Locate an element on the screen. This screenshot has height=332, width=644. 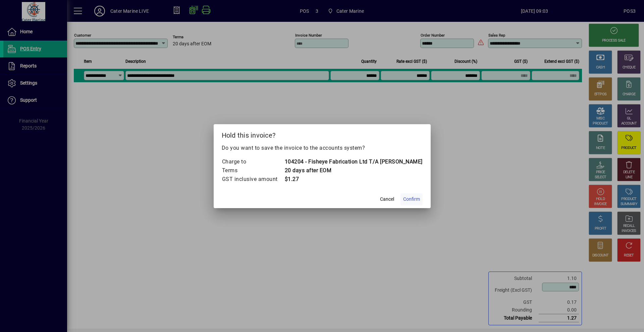
button: Cancel is located at coordinates (387, 199).